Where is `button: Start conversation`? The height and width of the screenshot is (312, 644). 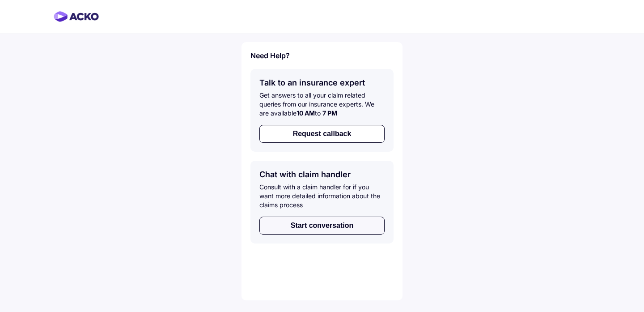
button: Start conversation is located at coordinates (322, 225).